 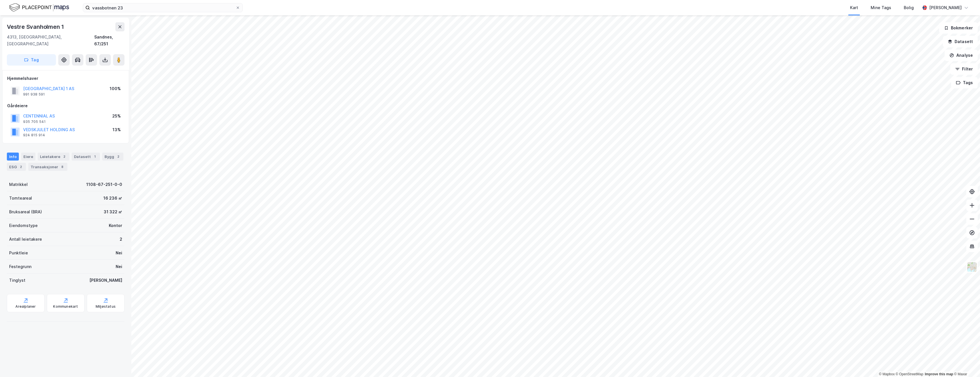 I want to click on div: Punktleie, so click(x=19, y=253).